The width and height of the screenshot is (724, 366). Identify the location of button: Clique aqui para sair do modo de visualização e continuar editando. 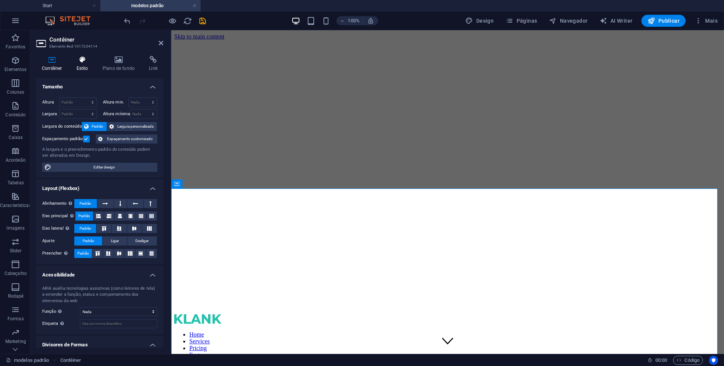
(172, 21).